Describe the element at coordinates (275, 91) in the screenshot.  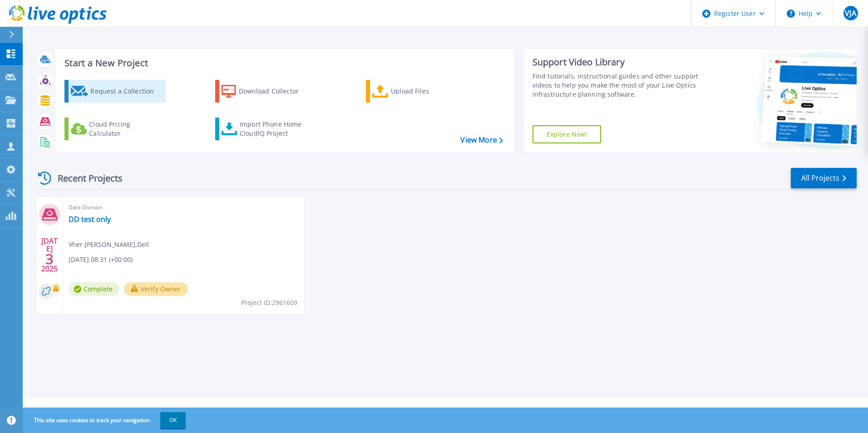
I see `div: Download Collector` at that location.